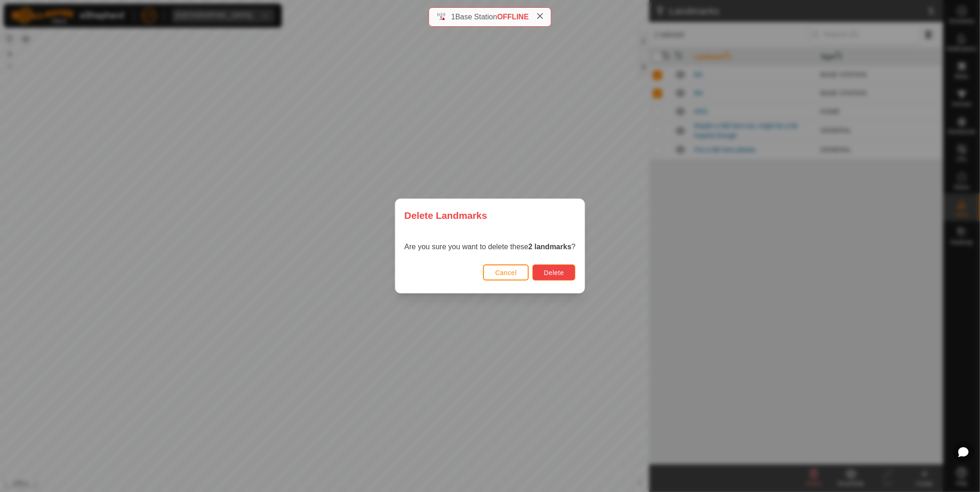  What do you see at coordinates (554, 273) in the screenshot?
I see `span: Delete` at bounding box center [554, 273].